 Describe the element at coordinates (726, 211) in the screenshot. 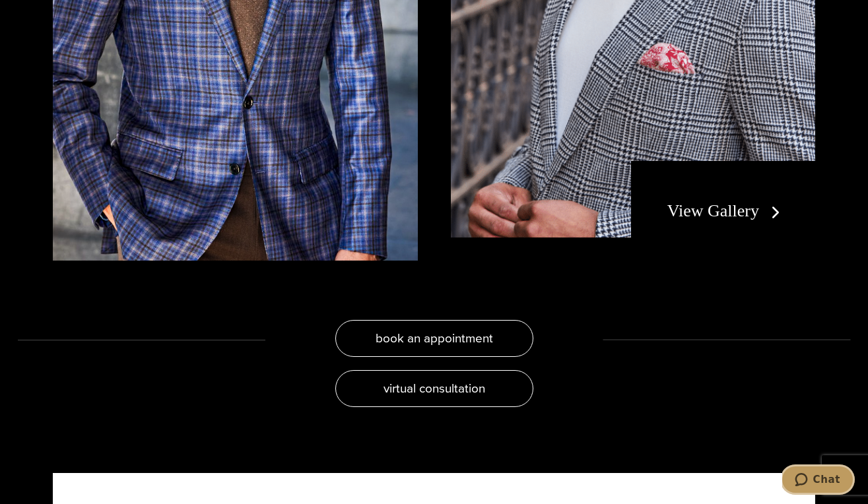

I see `a: View Gallery` at that location.